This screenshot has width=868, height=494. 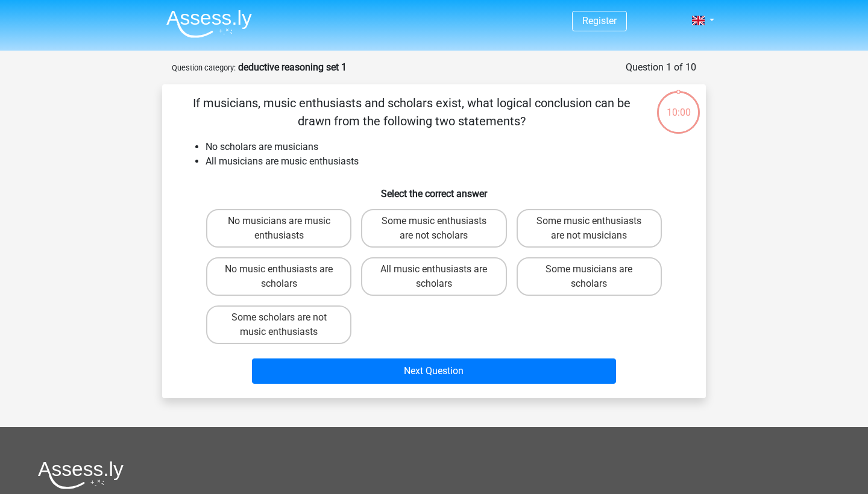 What do you see at coordinates (589, 277) in the screenshot?
I see `label: Some musicians are scholars` at bounding box center [589, 277].